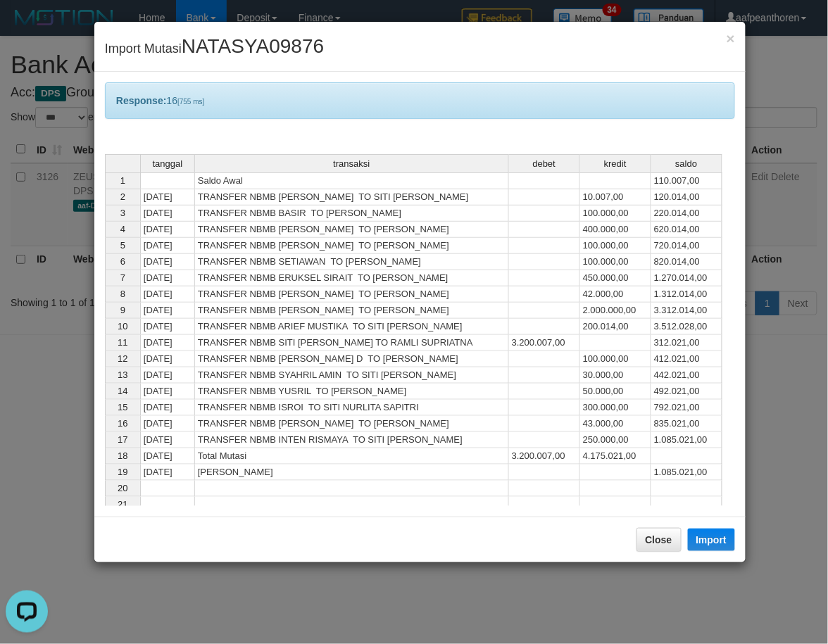  I want to click on td: 450.000,00, so click(616, 278).